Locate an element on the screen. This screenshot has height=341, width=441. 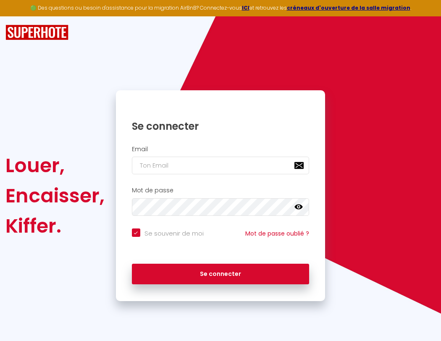
div: Louer, is located at coordinates (55, 166).